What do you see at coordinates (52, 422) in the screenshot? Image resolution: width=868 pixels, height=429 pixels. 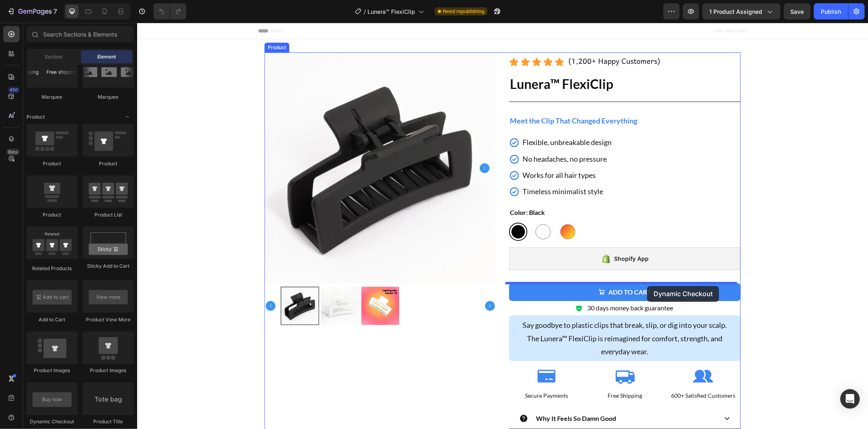 I see `div: Dynamic Checkout` at bounding box center [52, 422].